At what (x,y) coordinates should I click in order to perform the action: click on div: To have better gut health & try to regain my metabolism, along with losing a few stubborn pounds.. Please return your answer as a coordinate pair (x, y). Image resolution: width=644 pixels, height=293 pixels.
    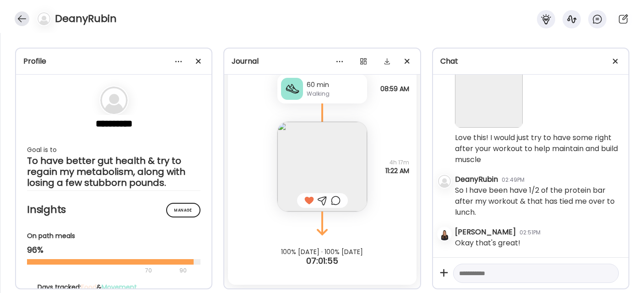
    Looking at the image, I should click on (113, 171).